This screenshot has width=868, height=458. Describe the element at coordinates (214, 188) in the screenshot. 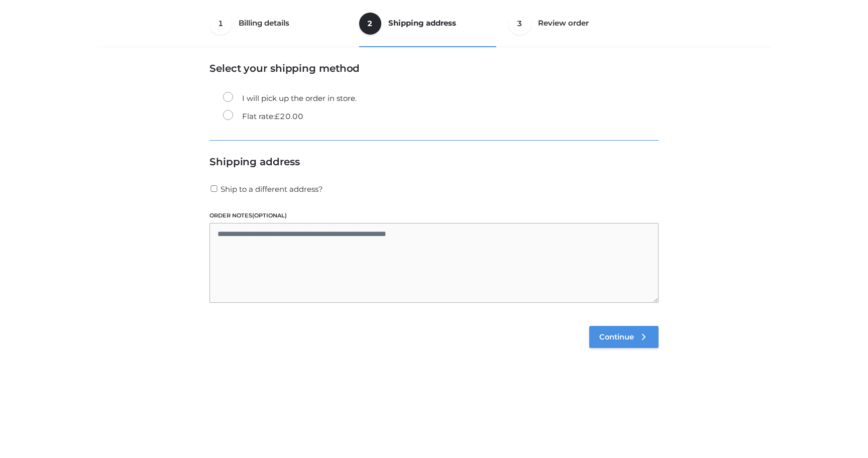

I see `input: Ship to a different address?` at that location.